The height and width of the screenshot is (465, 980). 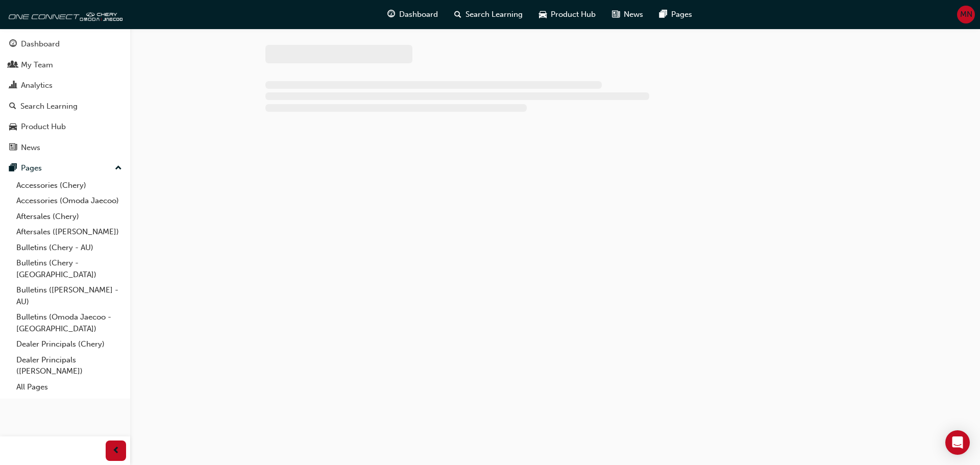 What do you see at coordinates (488, 14) in the screenshot?
I see `a: search-iconSearch Learning` at bounding box center [488, 14].